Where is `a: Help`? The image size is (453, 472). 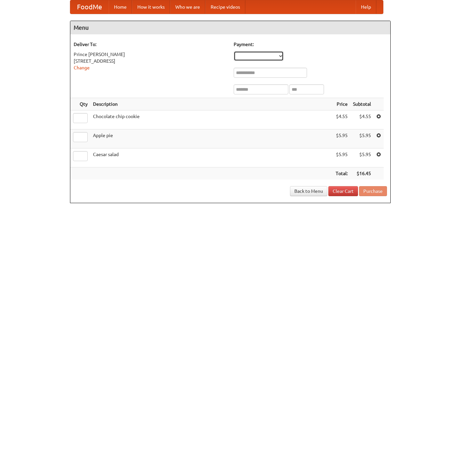 a: Help is located at coordinates (366, 7).